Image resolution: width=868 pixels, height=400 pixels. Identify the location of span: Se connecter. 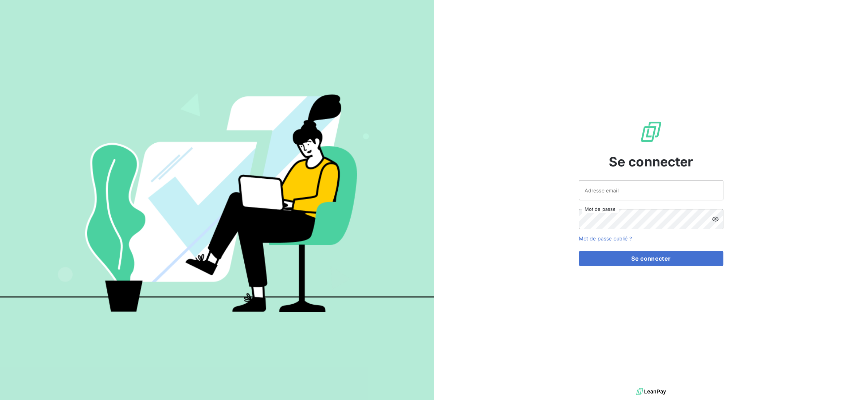
(651, 162).